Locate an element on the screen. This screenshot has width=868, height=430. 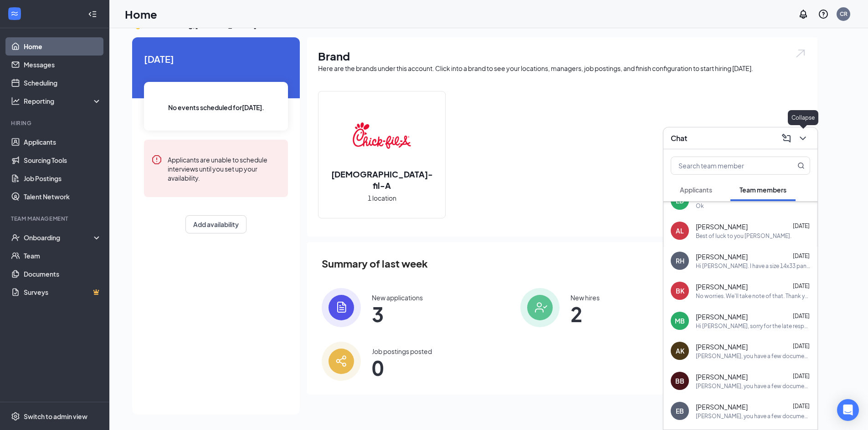
div: New hires is located at coordinates (585, 298).